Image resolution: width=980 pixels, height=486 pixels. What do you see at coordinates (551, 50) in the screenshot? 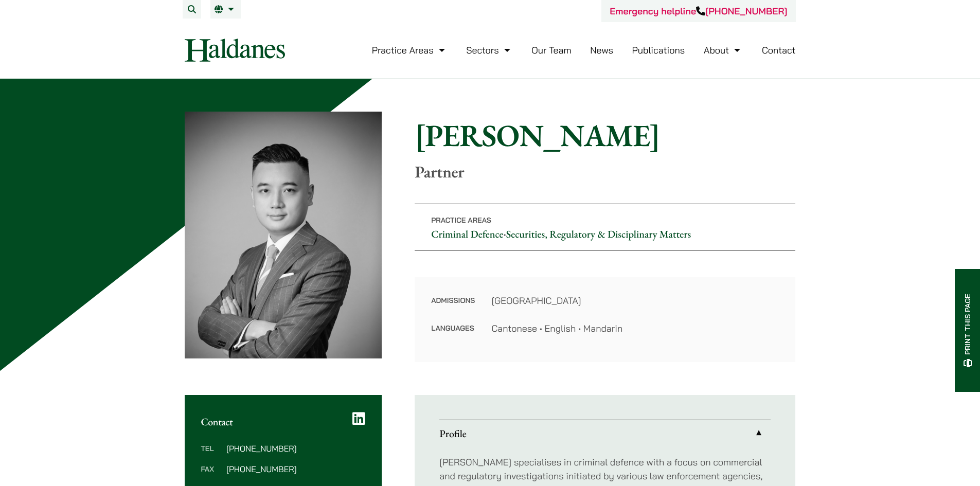
I see `a: Our Team` at bounding box center [551, 50].